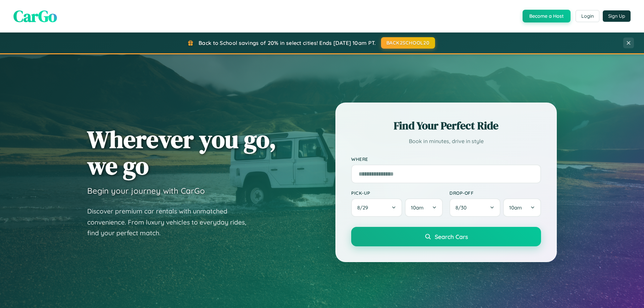 This screenshot has width=644, height=308. What do you see at coordinates (495, 193) in the screenshot?
I see `label: Drop-off` at bounding box center [495, 193].